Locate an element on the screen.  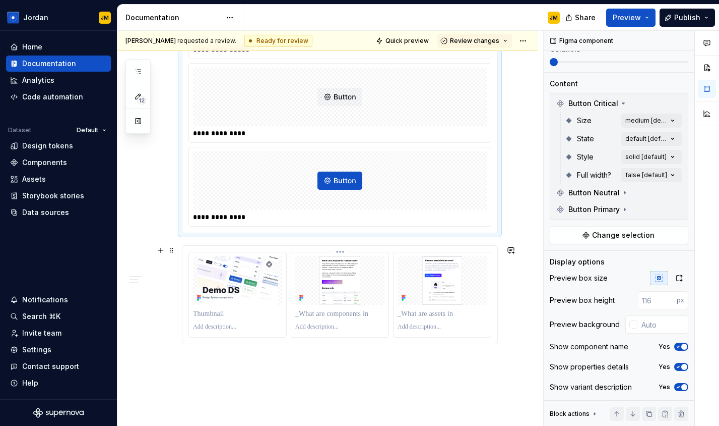
svg: Supernova Logo is located at coordinates (58, 412).